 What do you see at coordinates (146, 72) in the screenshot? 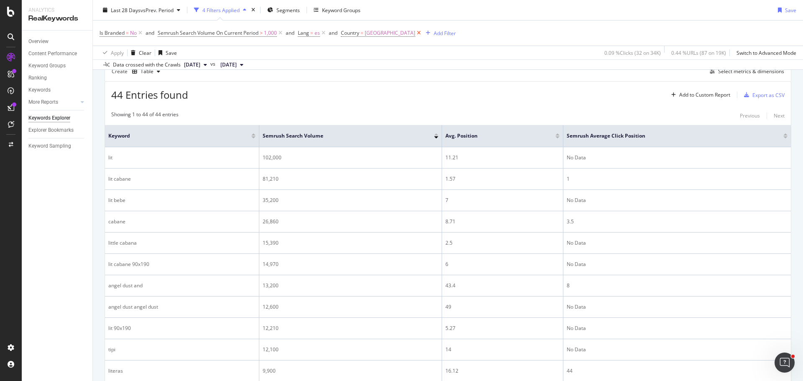
I see `button: Table` at bounding box center [146, 72].